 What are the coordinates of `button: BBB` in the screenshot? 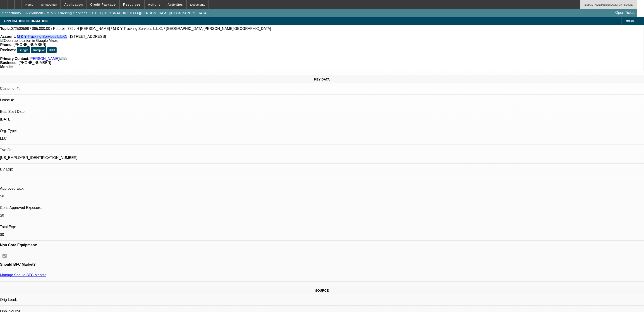 It's located at (52, 50).